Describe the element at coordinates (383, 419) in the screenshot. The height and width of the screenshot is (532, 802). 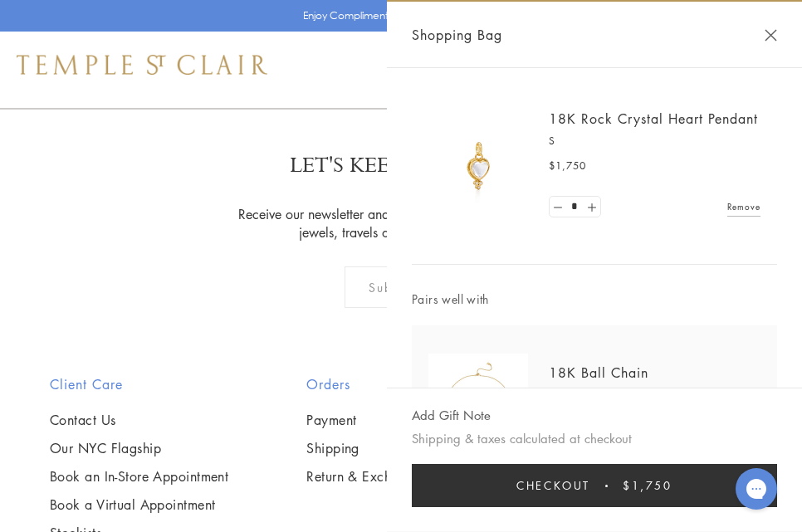
I see `a: Payment` at that location.